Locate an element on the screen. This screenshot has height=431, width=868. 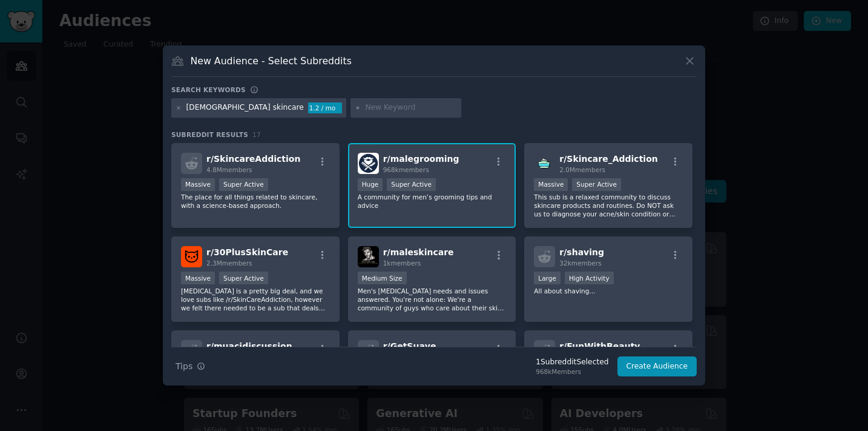
p: A community for men’s grooming tips and advice is located at coordinates (433, 201).